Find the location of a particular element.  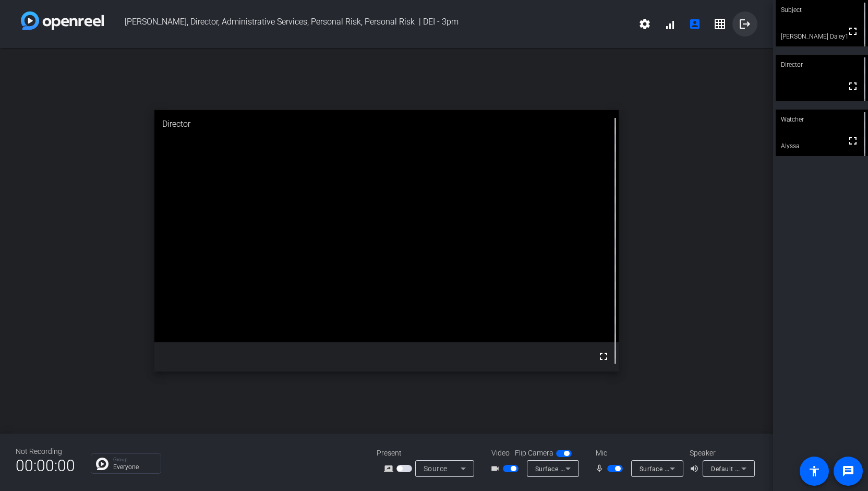

span: Surface Stereo Microphones (2- Surface High Definition Audio) is located at coordinates (735, 468).